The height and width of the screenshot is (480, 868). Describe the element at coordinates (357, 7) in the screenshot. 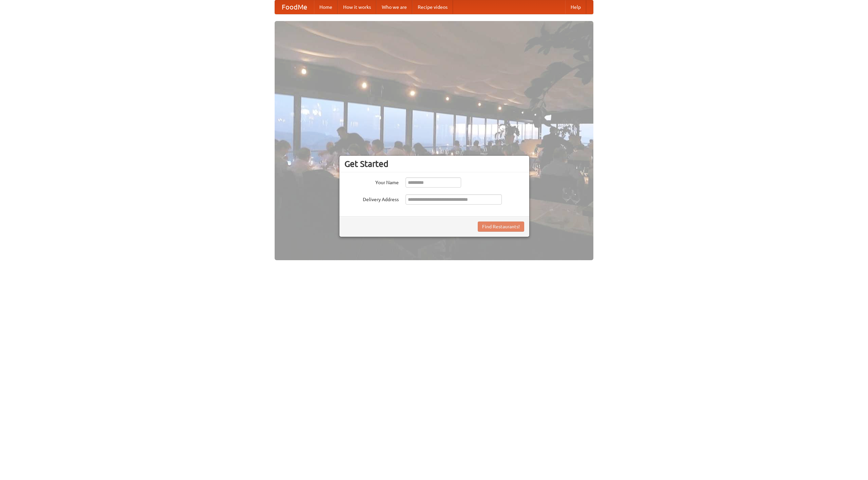

I see `a: How it works` at that location.